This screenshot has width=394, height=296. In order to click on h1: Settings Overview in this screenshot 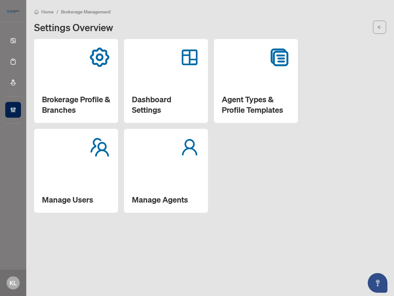, I will do `click(73, 27)`.